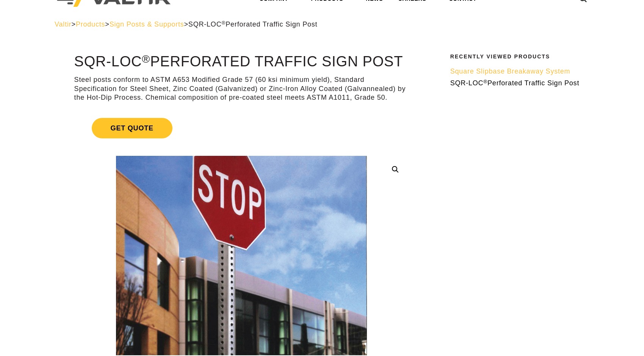  What do you see at coordinates (63, 24) in the screenshot?
I see `span: Valtir` at bounding box center [63, 24].